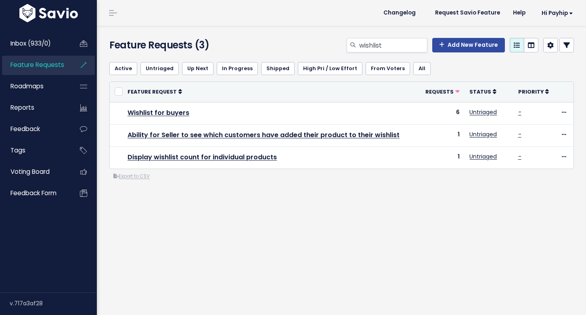 The image size is (586, 315). I want to click on a: Status, so click(483, 92).